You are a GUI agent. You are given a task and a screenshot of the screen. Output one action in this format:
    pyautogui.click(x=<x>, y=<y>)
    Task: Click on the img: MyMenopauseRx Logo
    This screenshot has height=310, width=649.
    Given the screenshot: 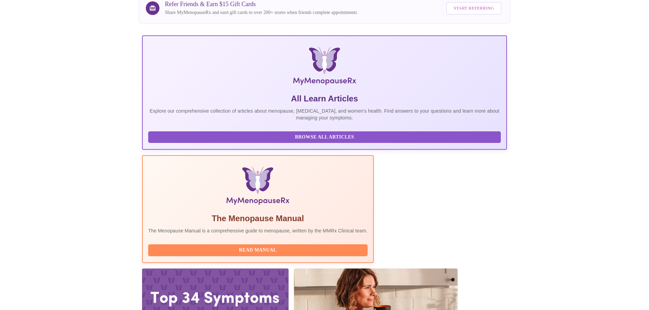 What is the action you would take?
    pyautogui.click(x=324, y=67)
    